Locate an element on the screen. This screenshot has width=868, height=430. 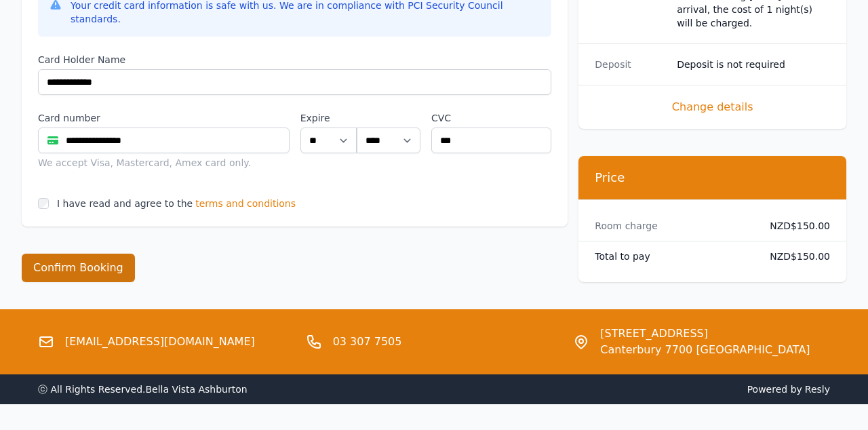
button: Confirm Booking is located at coordinates (78, 268).